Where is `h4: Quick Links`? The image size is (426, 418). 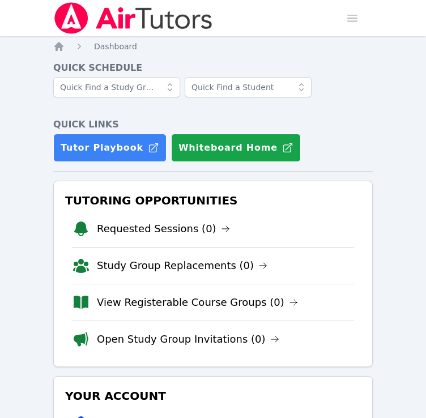 h4: Quick Links is located at coordinates (213, 124).